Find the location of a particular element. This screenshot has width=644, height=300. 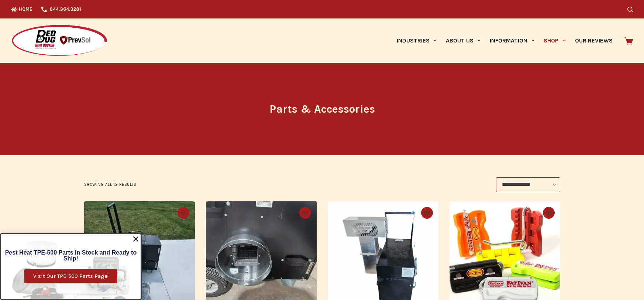

h1: Parts & Accessories is located at coordinates (322, 109).